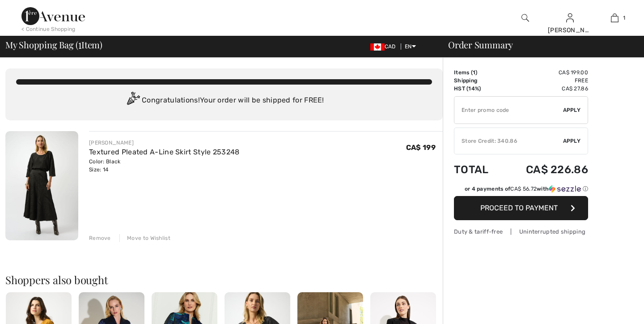  Describe the element at coordinates (48, 29) in the screenshot. I see `div: < Continue Shopping` at that location.